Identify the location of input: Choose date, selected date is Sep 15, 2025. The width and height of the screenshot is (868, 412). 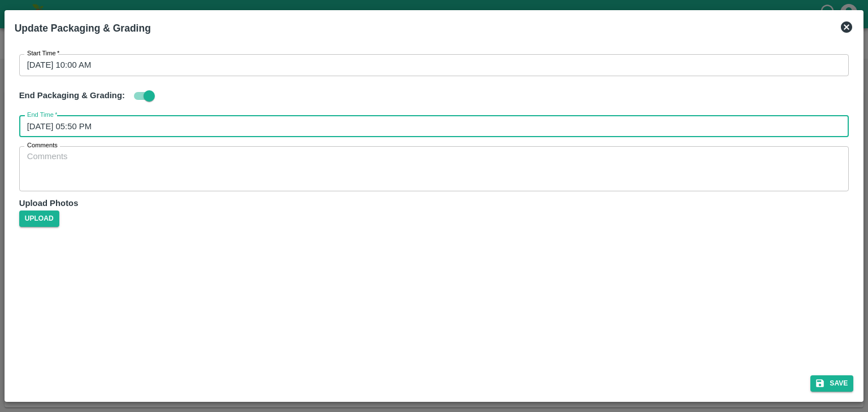
(430, 126).